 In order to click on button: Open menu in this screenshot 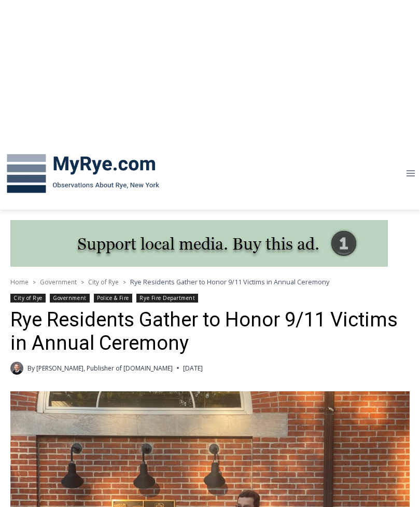, I will do `click(410, 173)`.